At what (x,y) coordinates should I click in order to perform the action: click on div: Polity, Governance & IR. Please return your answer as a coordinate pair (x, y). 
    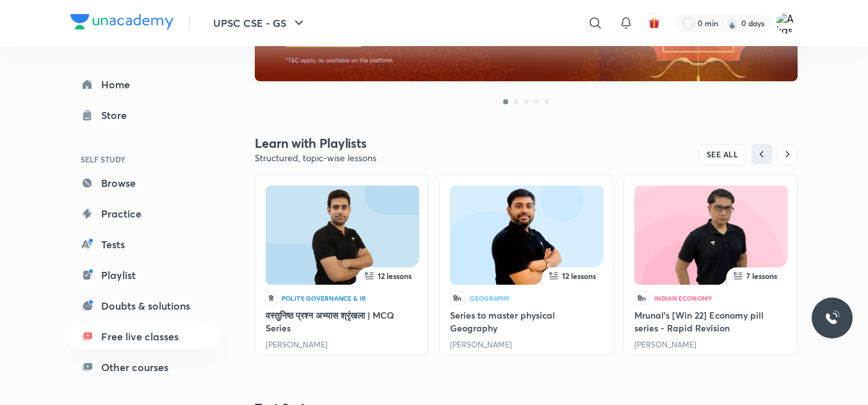
    Looking at the image, I should click on (324, 298).